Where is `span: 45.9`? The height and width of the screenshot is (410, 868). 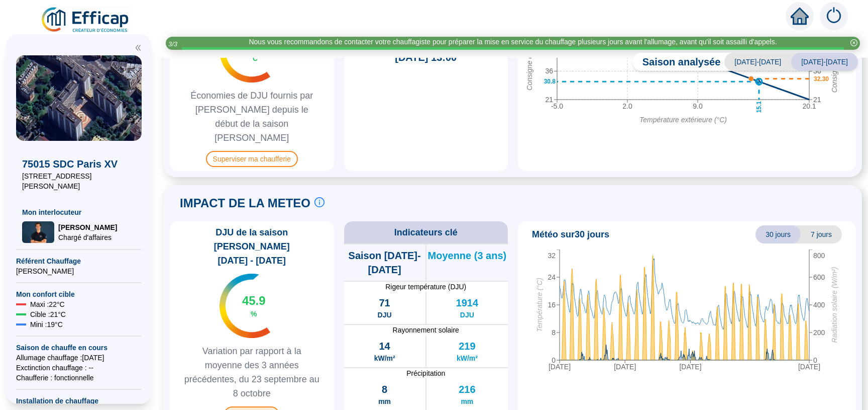
span: 45.9 is located at coordinates (254, 301).